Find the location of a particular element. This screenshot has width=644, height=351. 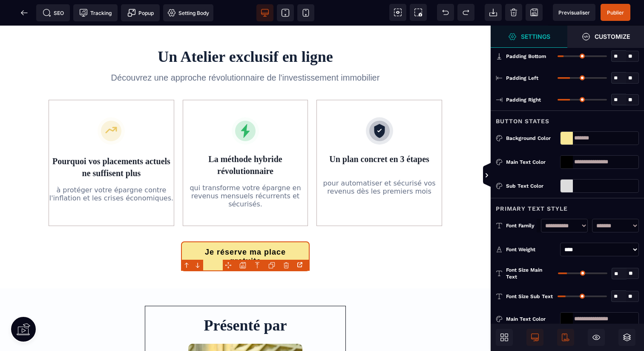

span: Mobile Only is located at coordinates (565, 337).